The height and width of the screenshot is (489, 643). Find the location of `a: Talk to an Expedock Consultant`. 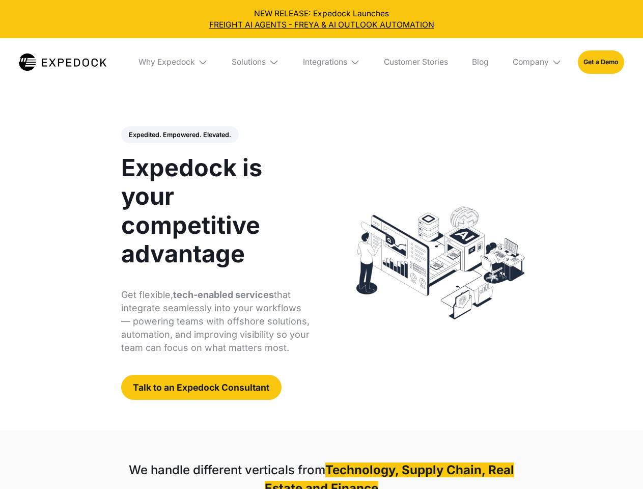

a: Talk to an Expedock Consultant is located at coordinates (201, 387).